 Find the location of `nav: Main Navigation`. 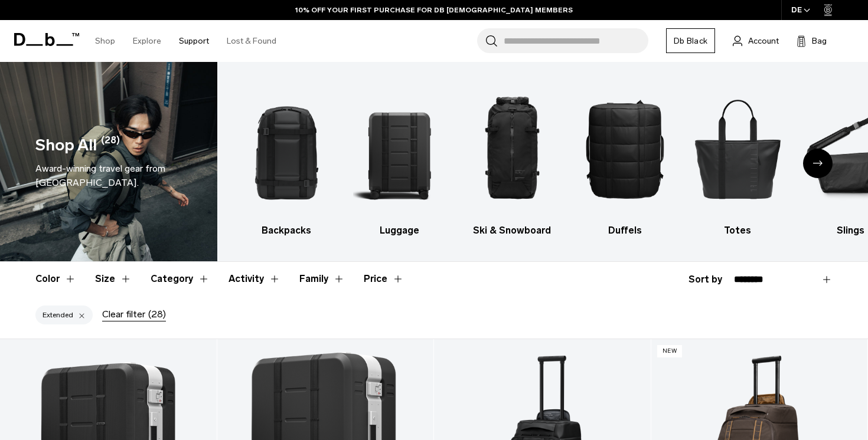

nav: Main Navigation is located at coordinates (185, 40).